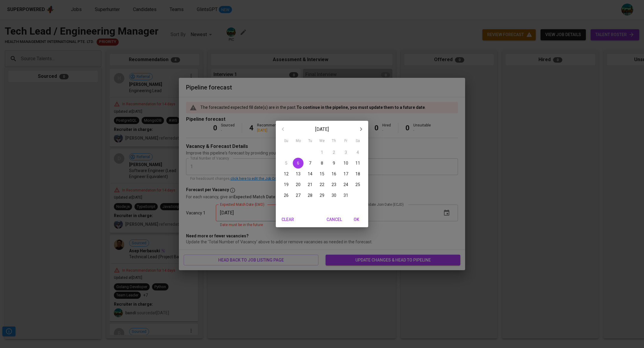 The height and width of the screenshot is (348, 644). Describe the element at coordinates (322, 174) in the screenshot. I see `p: 15` at that location.